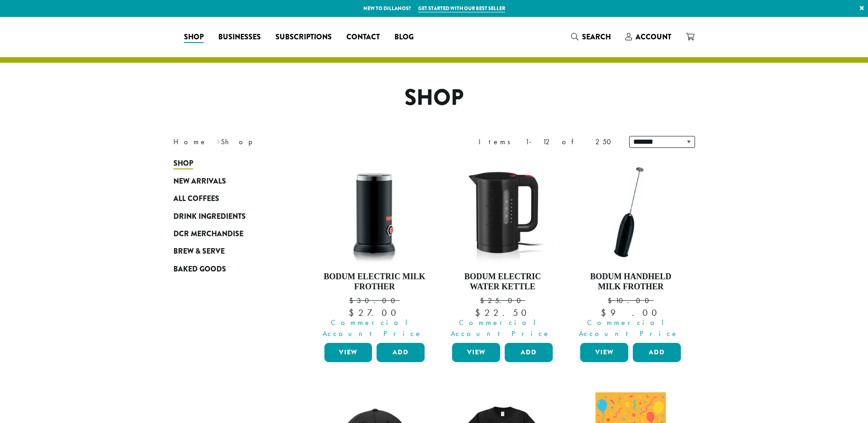 The height and width of the screenshot is (423, 868). Describe the element at coordinates (404, 37) in the screenshot. I see `span: Blog` at that location.